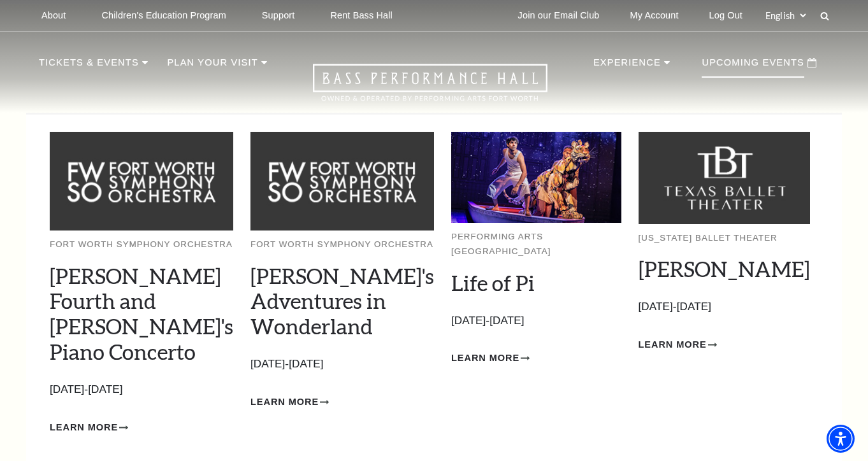 Image resolution: width=868 pixels, height=461 pixels. Describe the element at coordinates (840, 439) in the screenshot. I see `div: Accessibility Menu` at that location.